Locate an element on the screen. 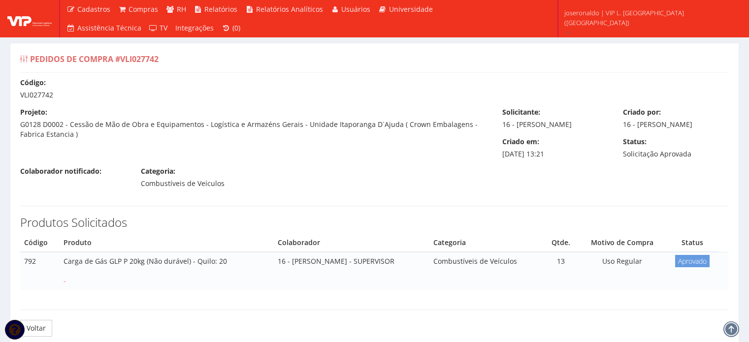 This screenshot has height=342, width=749. span: Aprovado is located at coordinates (692, 261).